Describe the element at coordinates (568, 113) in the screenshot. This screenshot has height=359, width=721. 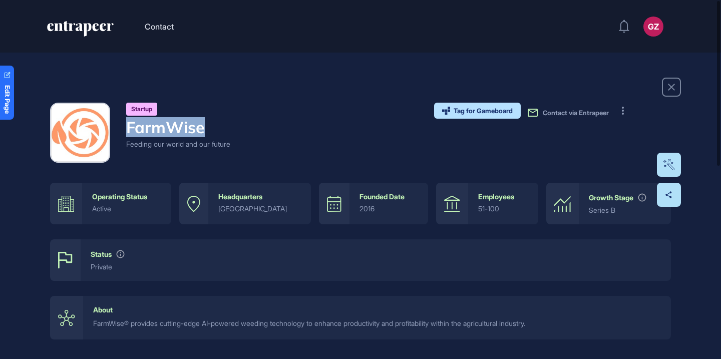
I see `button: Contact via Entrapeer` at that location.